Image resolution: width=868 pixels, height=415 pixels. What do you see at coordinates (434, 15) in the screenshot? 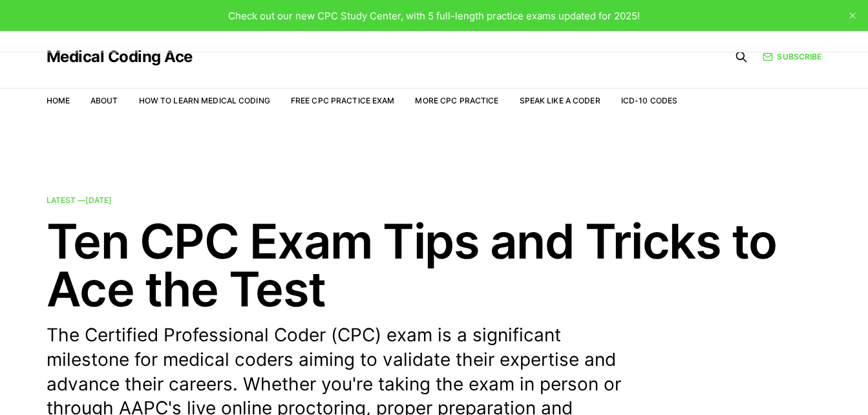
I see `span: Check out our new CPC Study Center, with 5 full-length practice exams updated for 2025!` at bounding box center [434, 15].